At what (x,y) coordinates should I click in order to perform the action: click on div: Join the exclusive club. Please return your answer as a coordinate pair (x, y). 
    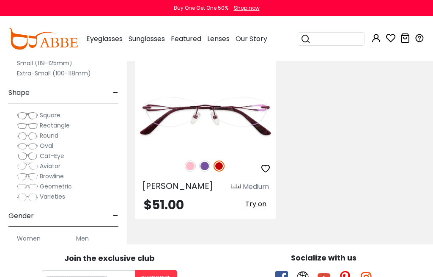
    Looking at the image, I should click on (109, 257).